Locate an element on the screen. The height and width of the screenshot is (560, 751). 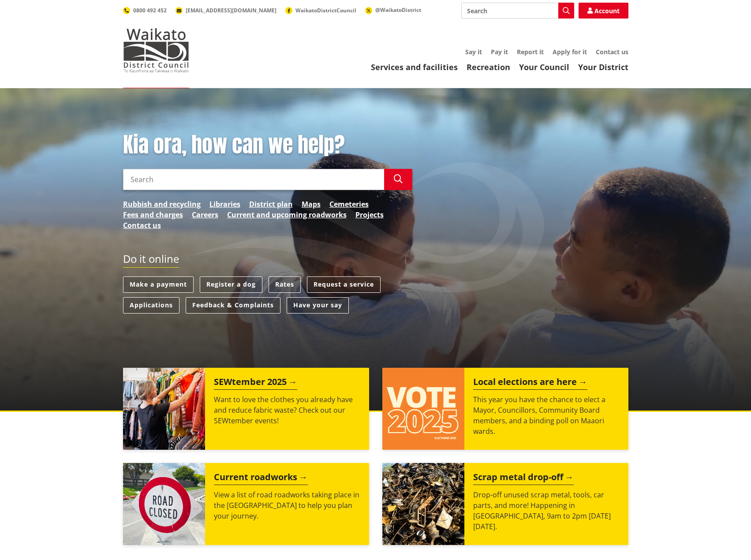
a: Say it is located at coordinates (473, 51).